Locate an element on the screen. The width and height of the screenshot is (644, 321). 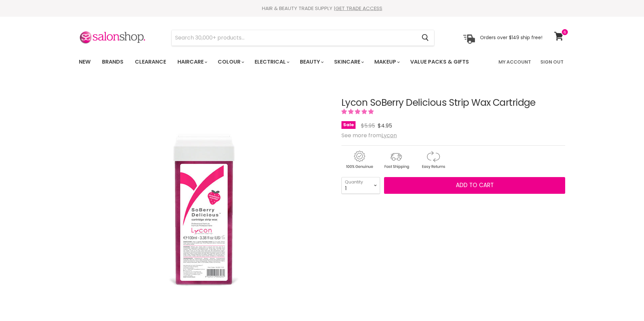
a: Lycon is located at coordinates (389, 135).